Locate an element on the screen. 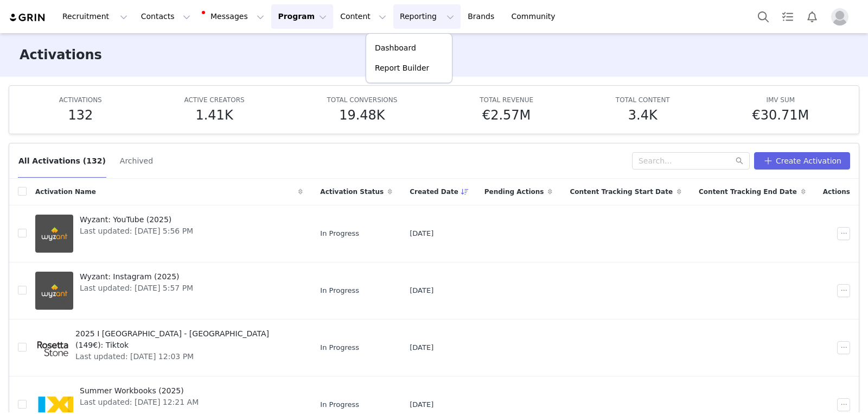 The width and height of the screenshot is (868, 414). button: Archived is located at coordinates (136, 161).